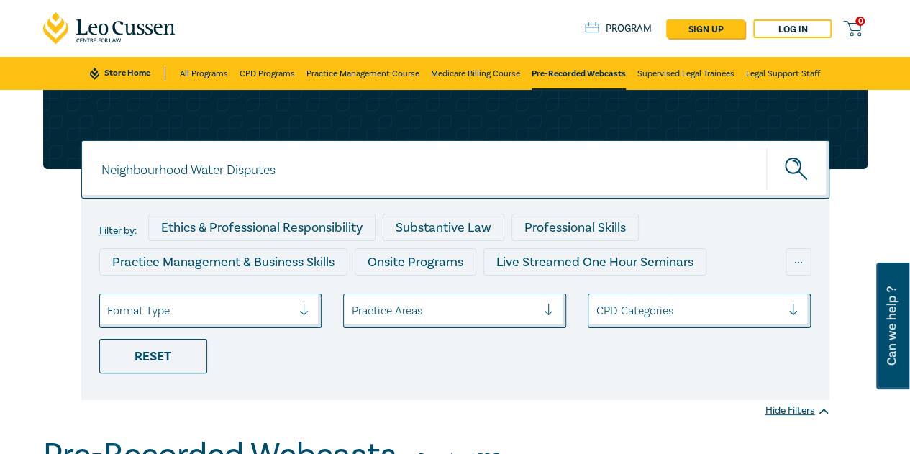 This screenshot has width=910, height=454. I want to click on a: Log in, so click(792, 29).